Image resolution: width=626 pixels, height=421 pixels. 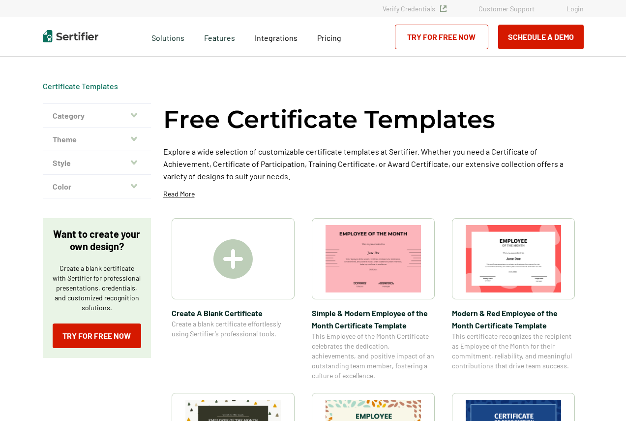 What do you see at coordinates (514, 258) in the screenshot?
I see `img: Modern & Red Employee of the Month Certificate Template` at bounding box center [514, 258].